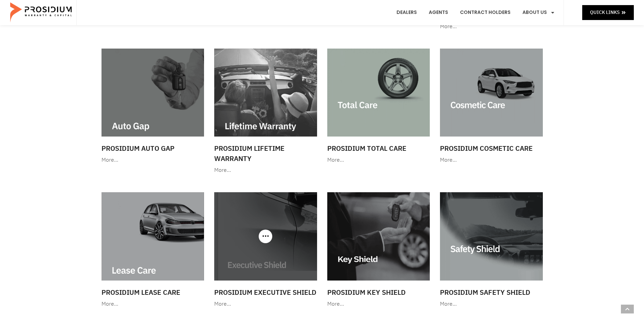 This screenshot has width=644, height=324. Describe the element at coordinates (153, 107) in the screenshot. I see `a: Prosidium Auto Gap More…` at that location.